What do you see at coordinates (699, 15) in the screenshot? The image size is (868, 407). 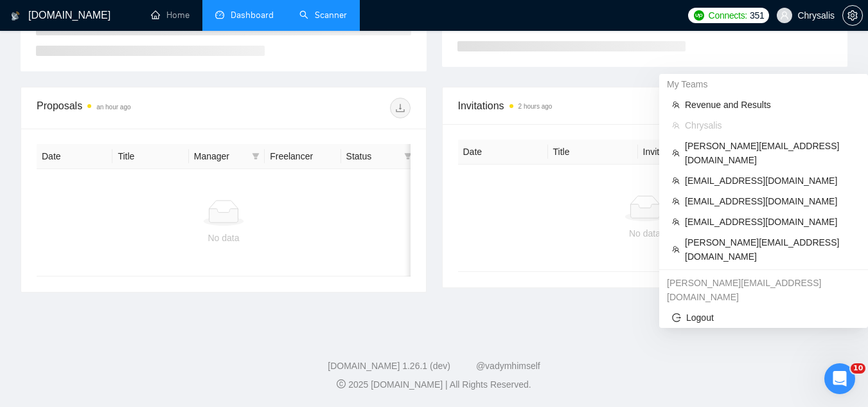 I see `img: upwork-logo.png` at bounding box center [699, 15].